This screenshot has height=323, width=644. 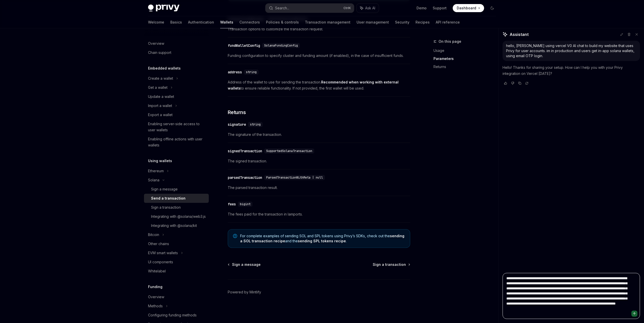 What do you see at coordinates (246, 264) in the screenshot?
I see `span: Sign a message` at bounding box center [246, 264].